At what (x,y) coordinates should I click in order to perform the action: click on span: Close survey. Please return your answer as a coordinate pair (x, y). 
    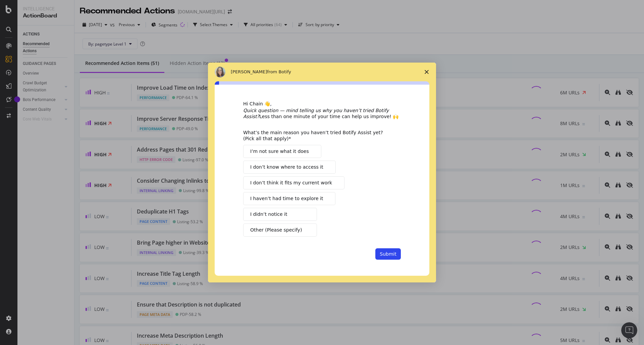
    Looking at the image, I should click on (427, 72).